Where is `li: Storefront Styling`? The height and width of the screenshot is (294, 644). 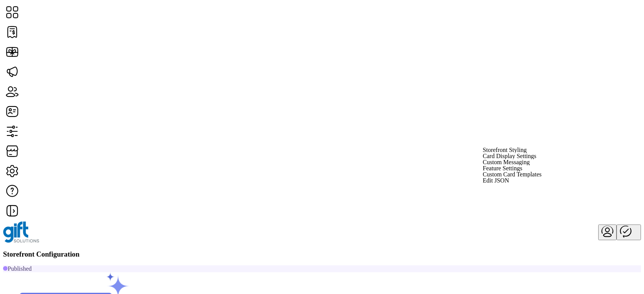
li: Storefront Styling is located at coordinates (525, 150).